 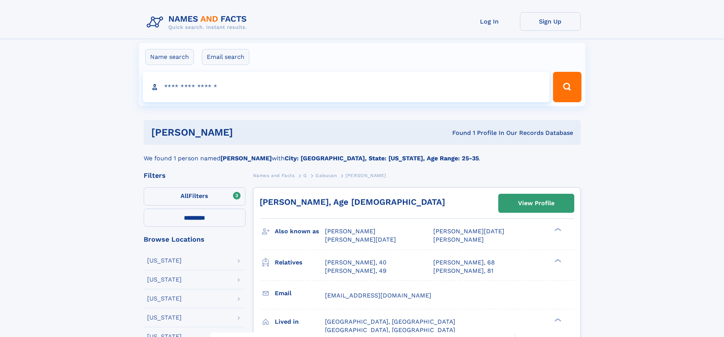 I want to click on label: Filters, so click(x=195, y=197).